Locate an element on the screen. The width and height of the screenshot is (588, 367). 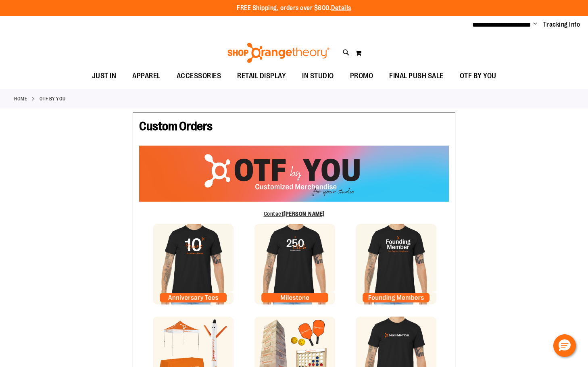
span: JUST IN is located at coordinates (104, 76).